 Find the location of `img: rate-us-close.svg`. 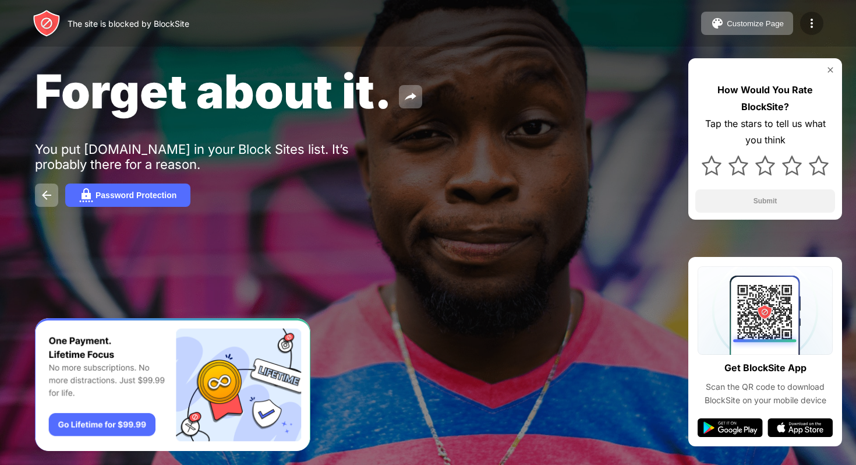

img: rate-us-close.svg is located at coordinates (830, 70).